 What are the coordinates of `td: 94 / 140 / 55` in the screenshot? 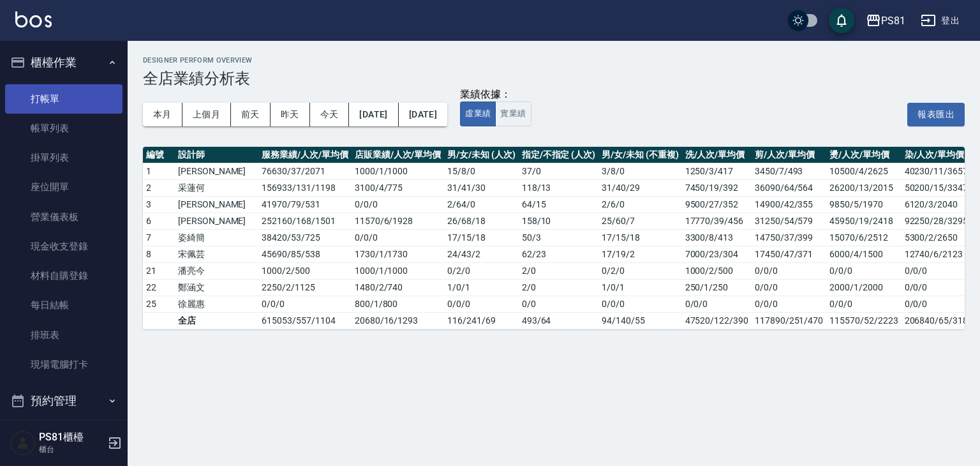 It's located at (640, 320).